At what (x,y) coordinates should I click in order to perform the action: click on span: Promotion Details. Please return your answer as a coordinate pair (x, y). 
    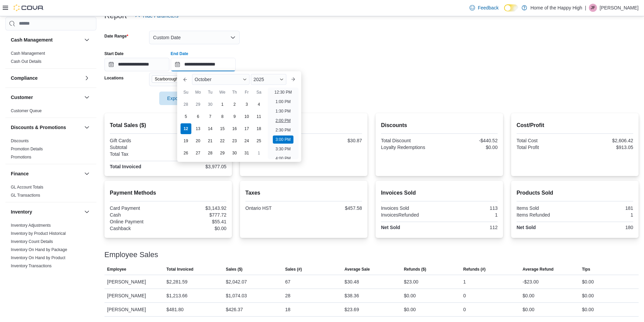
    Looking at the image, I should click on (27, 149).